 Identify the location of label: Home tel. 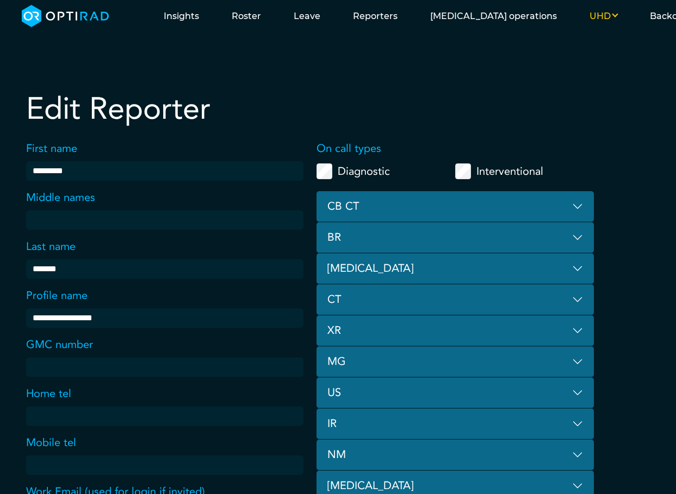
(48, 393).